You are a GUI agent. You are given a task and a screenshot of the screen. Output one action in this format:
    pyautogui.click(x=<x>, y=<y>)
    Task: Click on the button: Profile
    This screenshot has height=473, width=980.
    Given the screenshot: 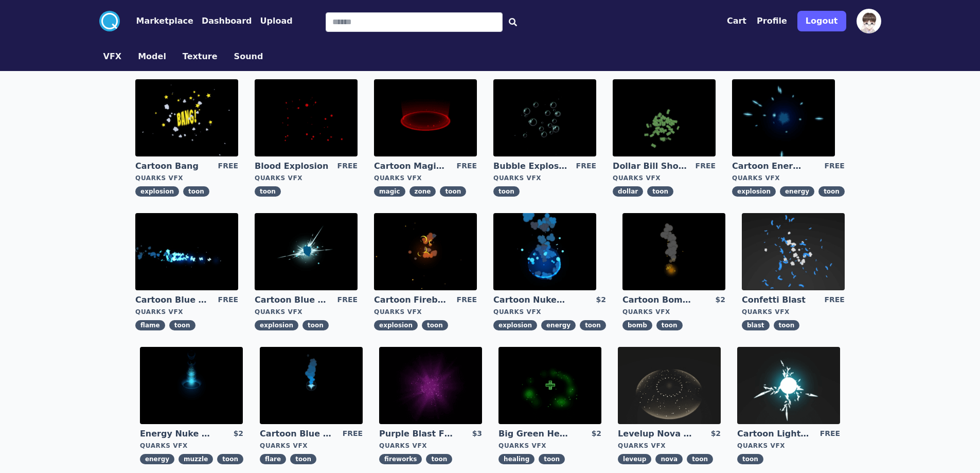 What is the action you would take?
    pyautogui.click(x=772, y=21)
    